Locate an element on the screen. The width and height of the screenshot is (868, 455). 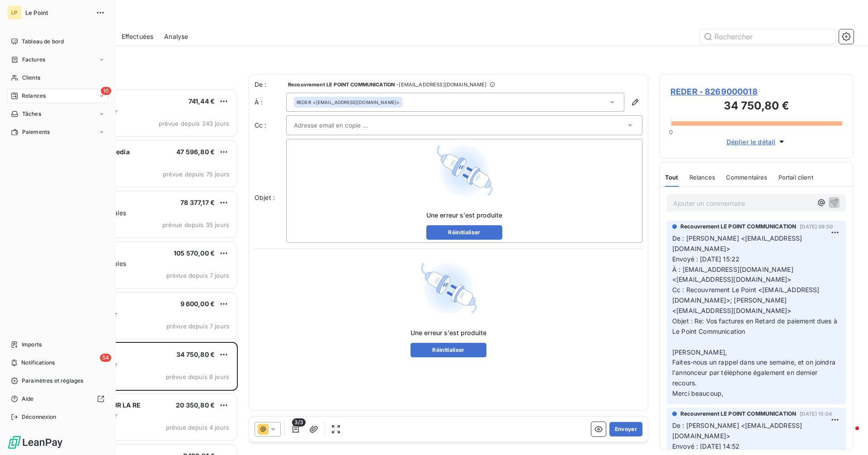
span: Tout is located at coordinates (671, 177).